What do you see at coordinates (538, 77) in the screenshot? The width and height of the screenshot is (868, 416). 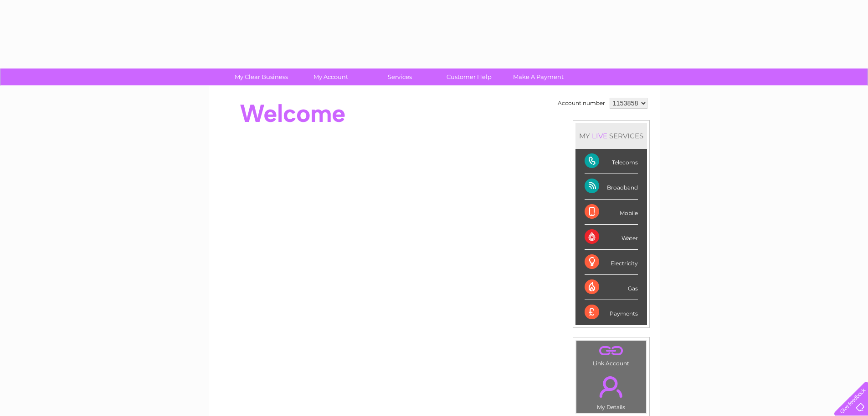 I see `a: Make A Payment` at bounding box center [538, 77].